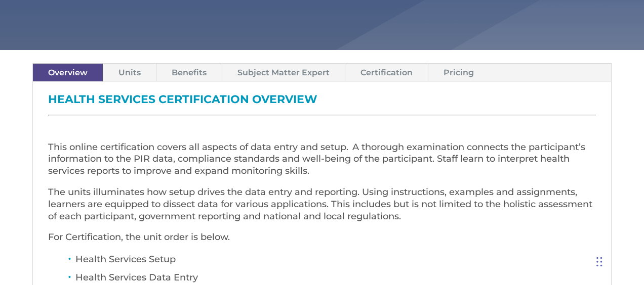  Describe the element at coordinates (322, 164) in the screenshot. I see `p: This online certification covers all aspects of data entry and setup. A thorough examination conn...` at that location.